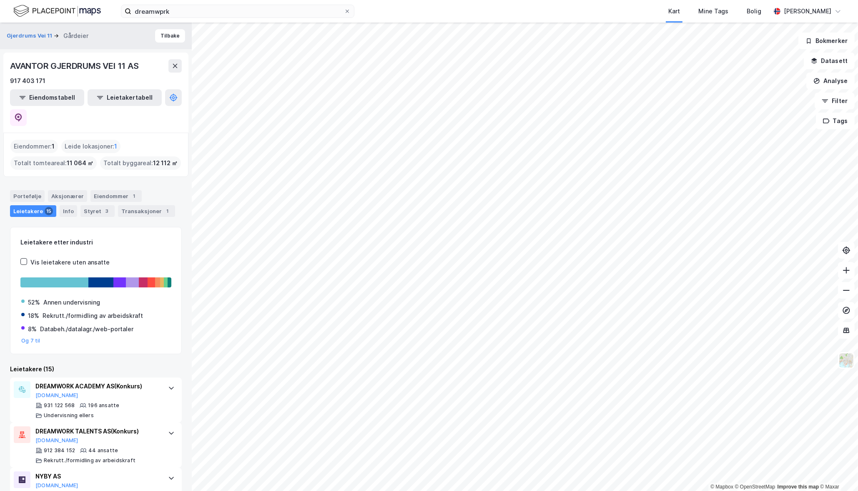 This screenshot has height=491, width=858. What do you see at coordinates (238, 11) in the screenshot?
I see `input: Søk på adresse, matrikkel, gårdeiere, leietakere eller personer` at bounding box center [238, 11].